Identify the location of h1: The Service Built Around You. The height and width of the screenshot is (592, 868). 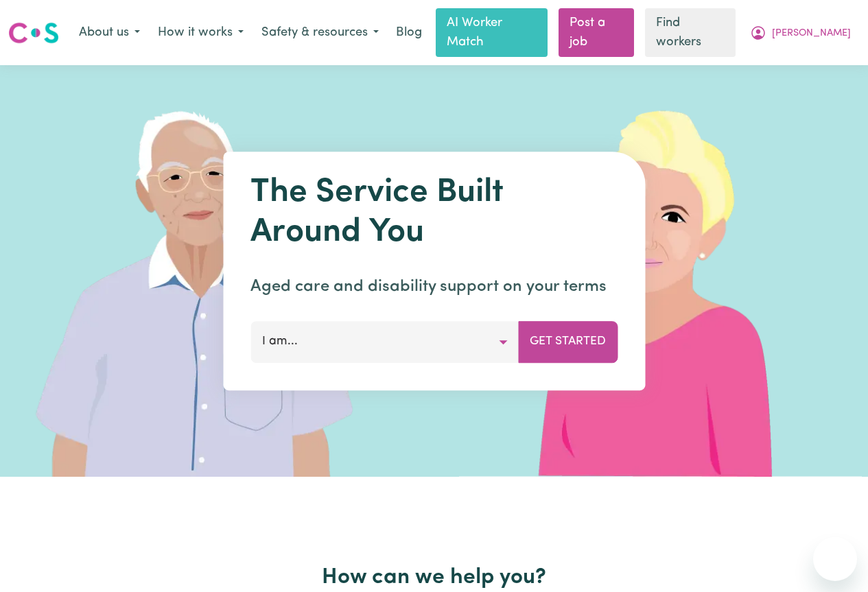
(434, 212).